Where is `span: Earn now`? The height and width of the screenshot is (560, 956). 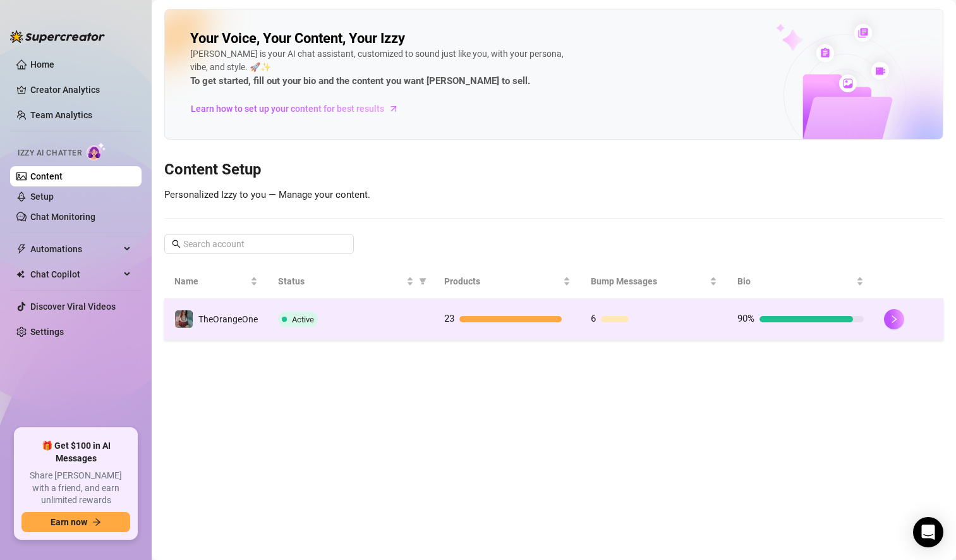
span: Earn now is located at coordinates (69, 522).